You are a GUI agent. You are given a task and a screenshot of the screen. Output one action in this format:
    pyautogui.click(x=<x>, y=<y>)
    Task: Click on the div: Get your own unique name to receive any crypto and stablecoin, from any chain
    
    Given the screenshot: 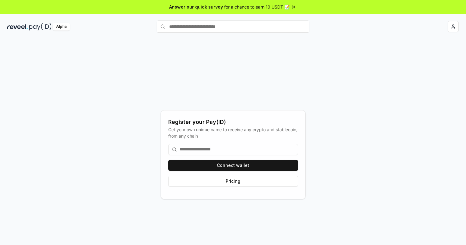 What is the action you would take?
    pyautogui.click(x=233, y=133)
    